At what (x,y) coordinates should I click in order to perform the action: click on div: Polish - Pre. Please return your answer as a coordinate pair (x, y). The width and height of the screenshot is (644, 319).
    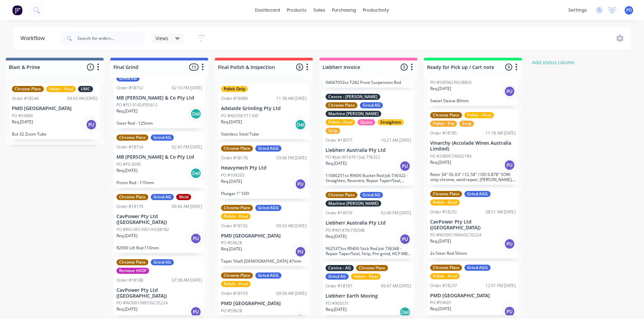
    Looking at the image, I should click on (443, 124).